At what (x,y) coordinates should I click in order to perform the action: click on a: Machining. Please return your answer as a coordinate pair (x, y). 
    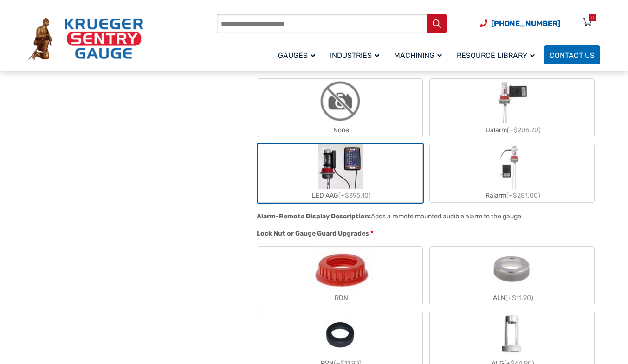
    Looking at the image, I should click on (419, 55).